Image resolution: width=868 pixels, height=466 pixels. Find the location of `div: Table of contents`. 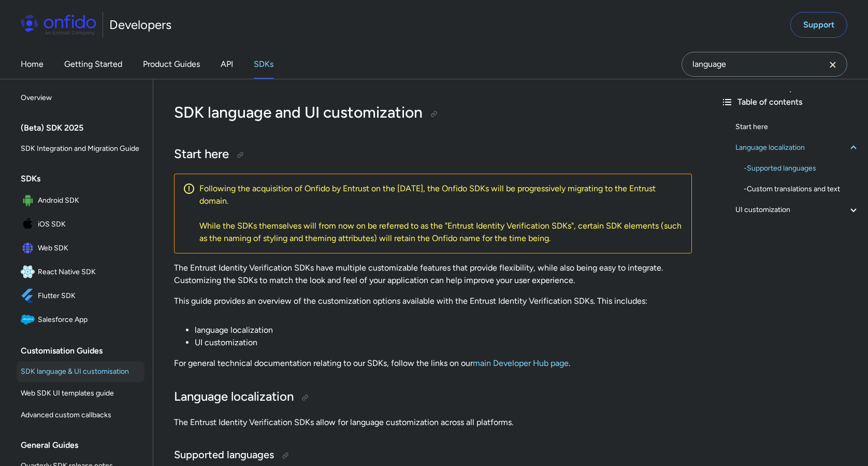

div: Table of contents is located at coordinates (790, 102).